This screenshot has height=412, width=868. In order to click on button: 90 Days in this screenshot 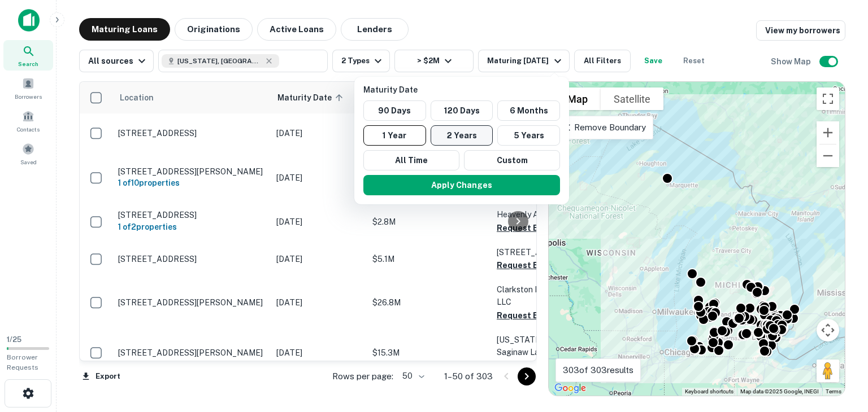, I will do `click(395, 111)`.